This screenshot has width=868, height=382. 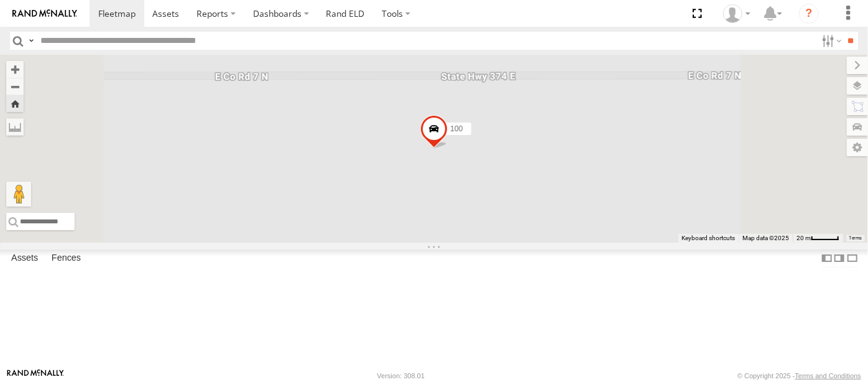 I want to click on span: 100, so click(x=457, y=130).